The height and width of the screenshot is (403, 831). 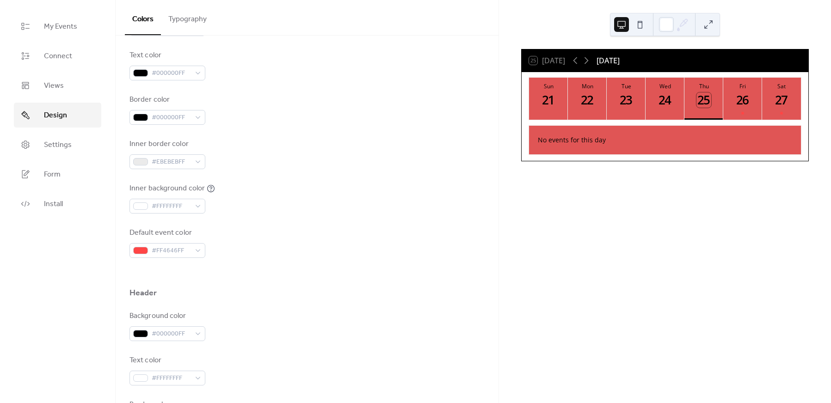 I want to click on span: My Events, so click(x=61, y=27).